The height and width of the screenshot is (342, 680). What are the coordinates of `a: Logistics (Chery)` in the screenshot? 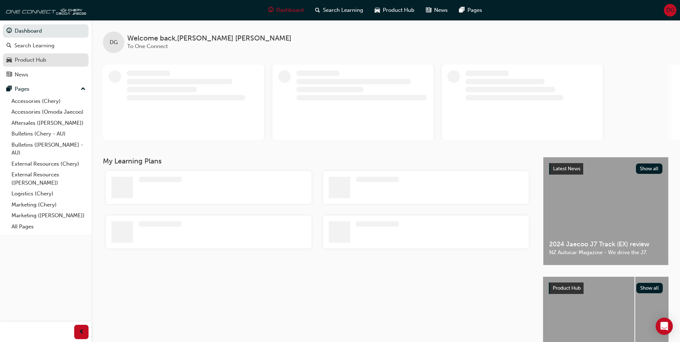 It's located at (48, 194).